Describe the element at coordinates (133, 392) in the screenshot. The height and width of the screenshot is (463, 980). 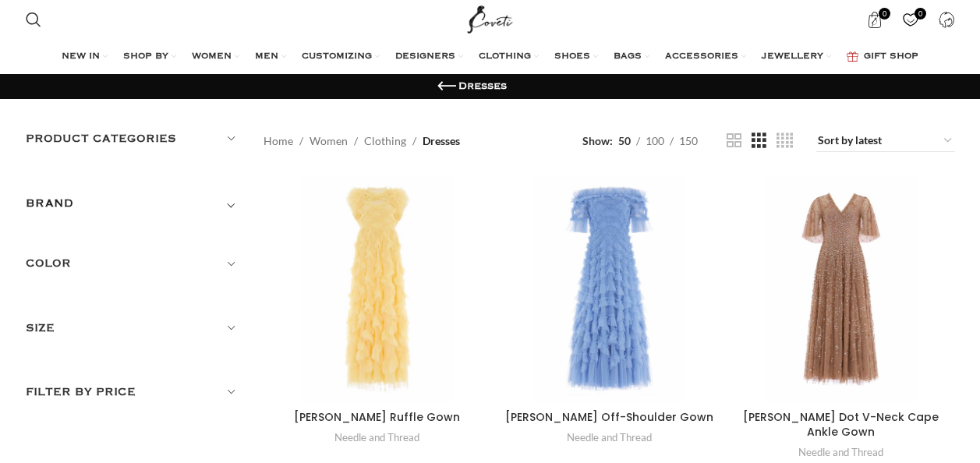
I see `h5: Filter by price` at that location.